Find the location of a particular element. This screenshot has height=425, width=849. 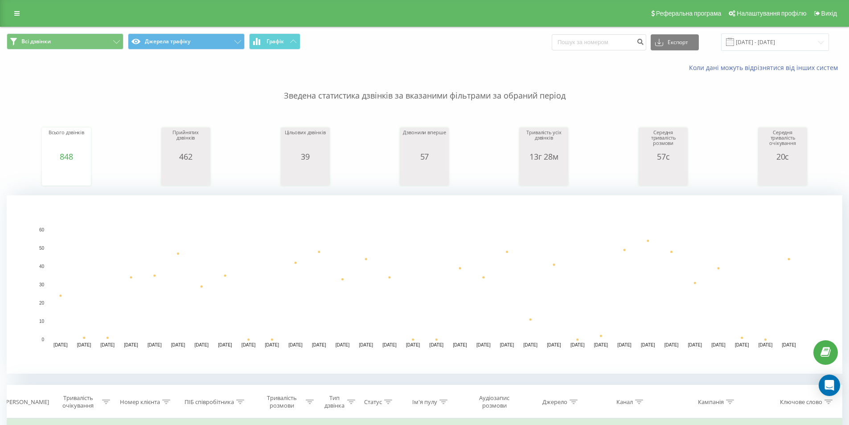

div: Середня тривалість очікування is located at coordinates (783, 141).